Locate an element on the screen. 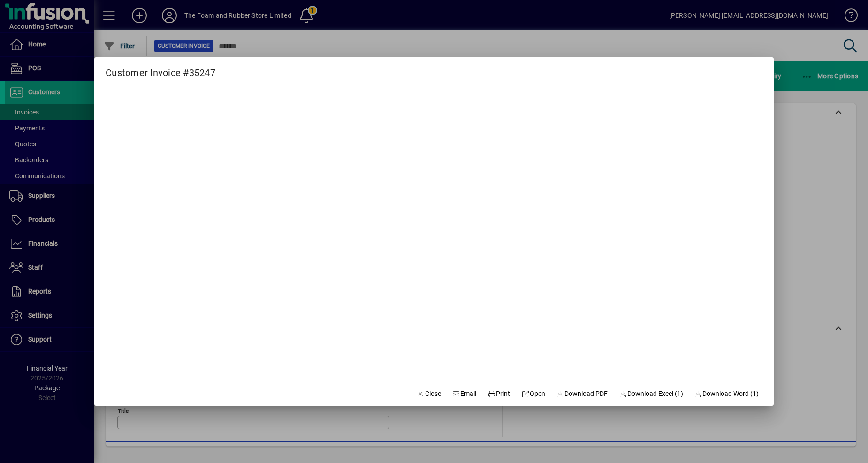  span: Download Word (1) is located at coordinates (727, 394).